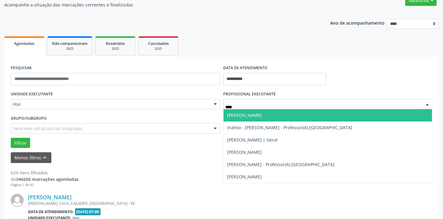  Describe the element at coordinates (24, 43) in the screenshot. I see `span: Agendados` at that location.